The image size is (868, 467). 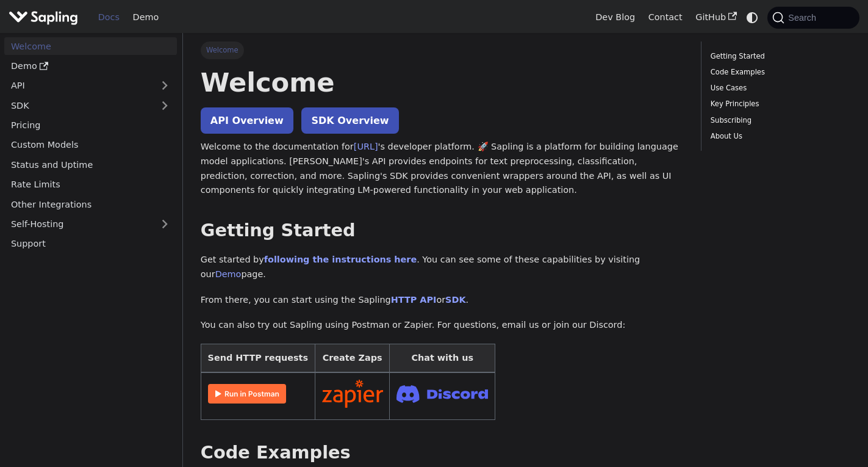 What do you see at coordinates (352, 358) in the screenshot?
I see `th: Create Zaps` at bounding box center [352, 358].